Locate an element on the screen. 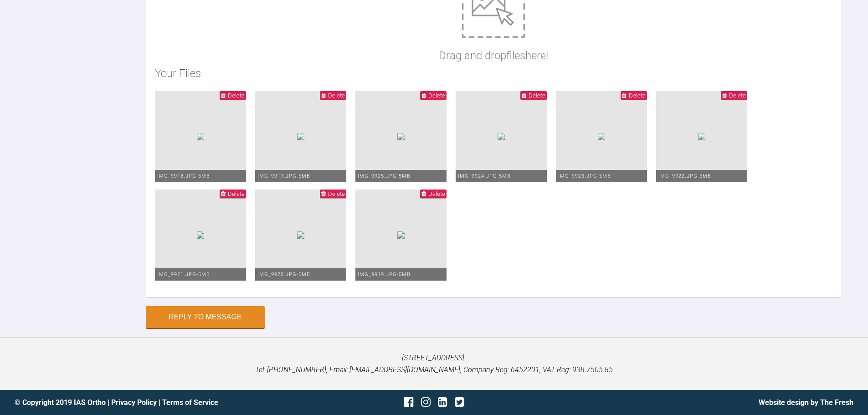  img: d5960f0d-3aea-4b2d-828c-3f94e6c82a08 is located at coordinates (501, 136).